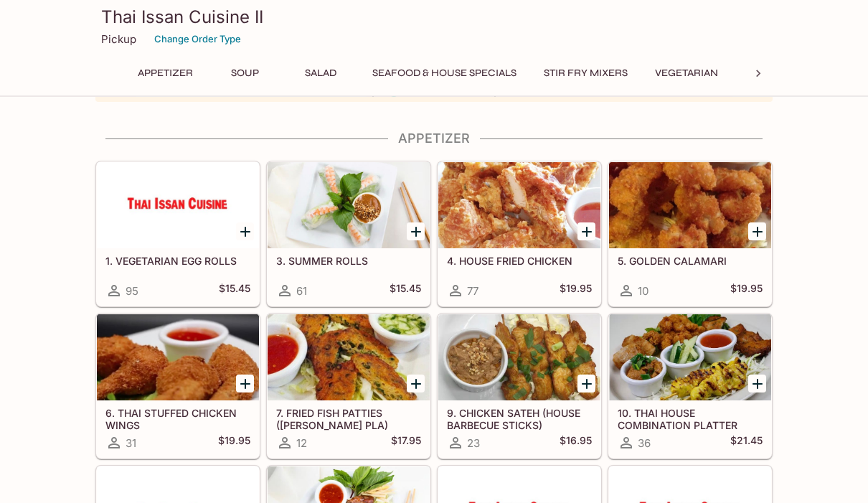 This screenshot has height=503, width=868. Describe the element at coordinates (644, 443) in the screenshot. I see `span: 36` at that location.